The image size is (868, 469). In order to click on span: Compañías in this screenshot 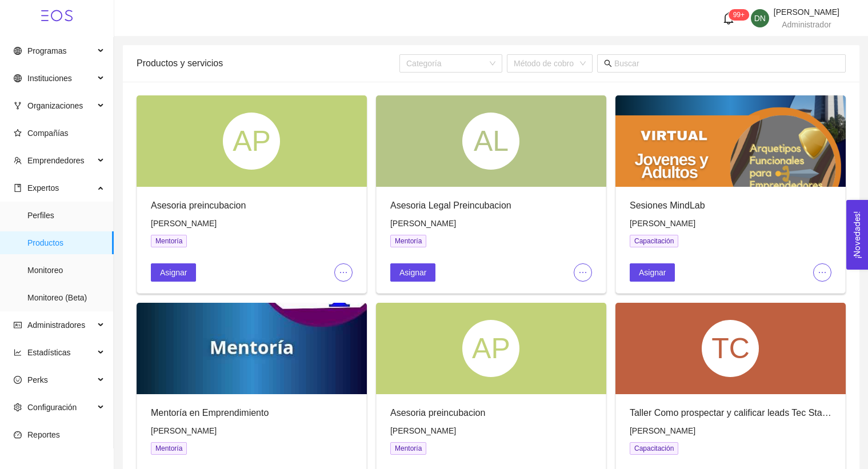, I will do `click(48, 133)`.